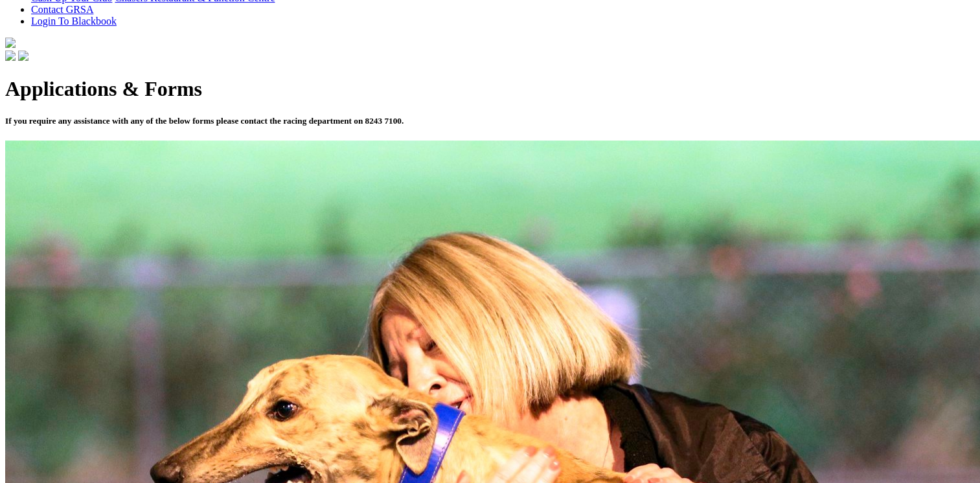 This screenshot has height=483, width=980. I want to click on h5: If you require any assistance with any of the below forms please contact the racing department on..., so click(489, 121).